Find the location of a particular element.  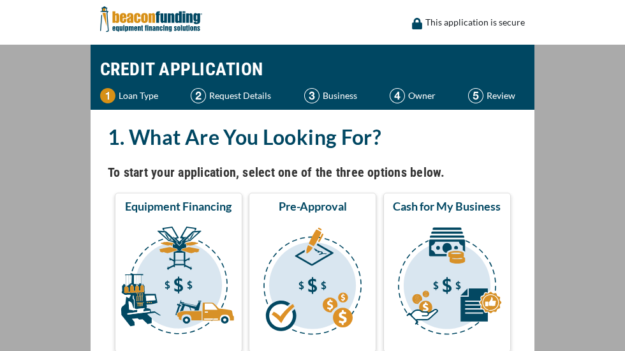

p: Request Details is located at coordinates (240, 96).